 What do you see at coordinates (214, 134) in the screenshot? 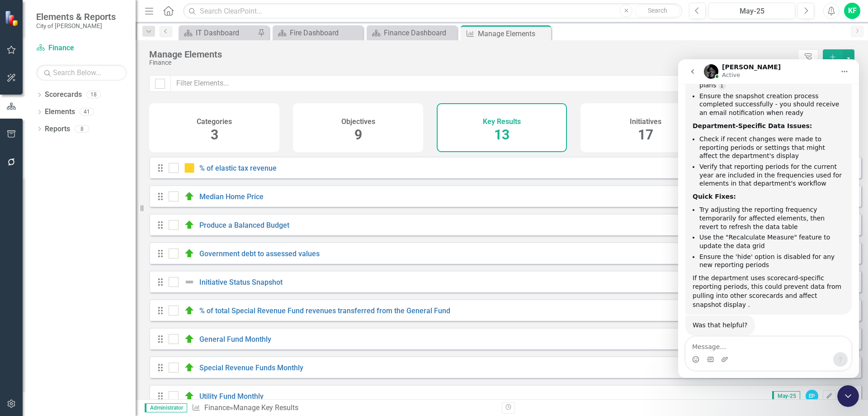
I see `span: 3` at bounding box center [214, 134].